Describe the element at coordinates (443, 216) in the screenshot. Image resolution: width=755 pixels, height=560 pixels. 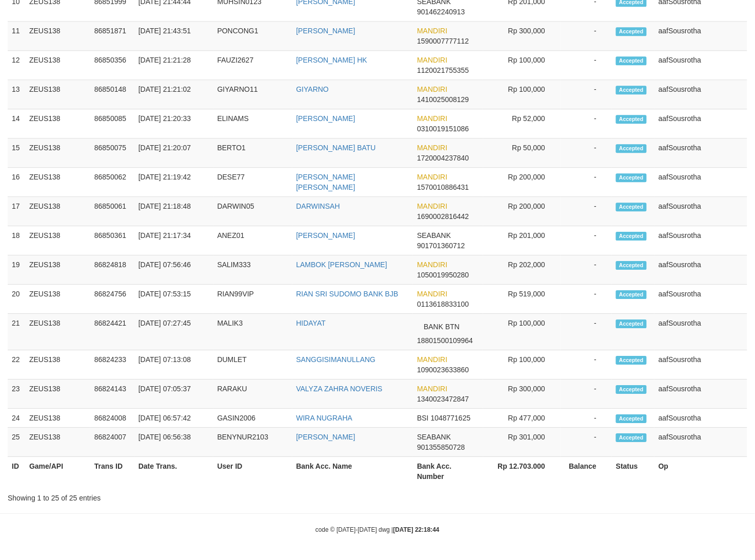
I see `span: Copy 1690002816442 to clipboard` at that location.